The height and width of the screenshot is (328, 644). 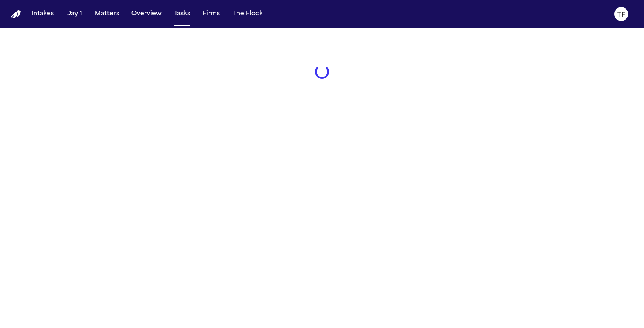 What do you see at coordinates (107, 14) in the screenshot?
I see `button: Matters` at bounding box center [107, 14].